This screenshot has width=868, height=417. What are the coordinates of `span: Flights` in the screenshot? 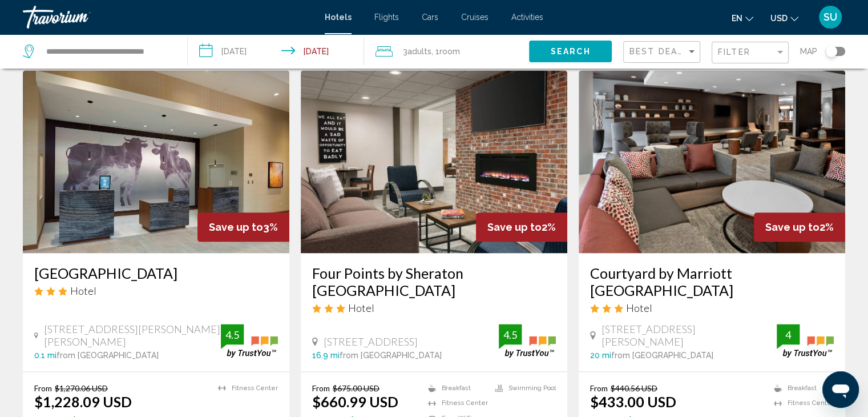 It's located at (386, 17).